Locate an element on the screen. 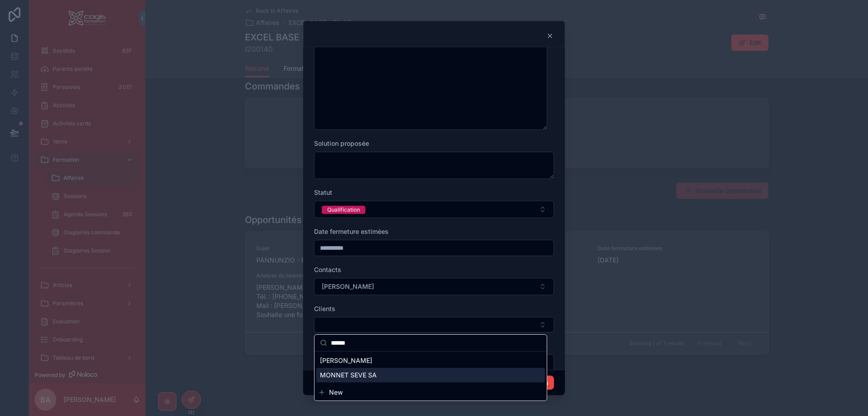 This screenshot has width=868, height=416. button: New is located at coordinates (430, 392).